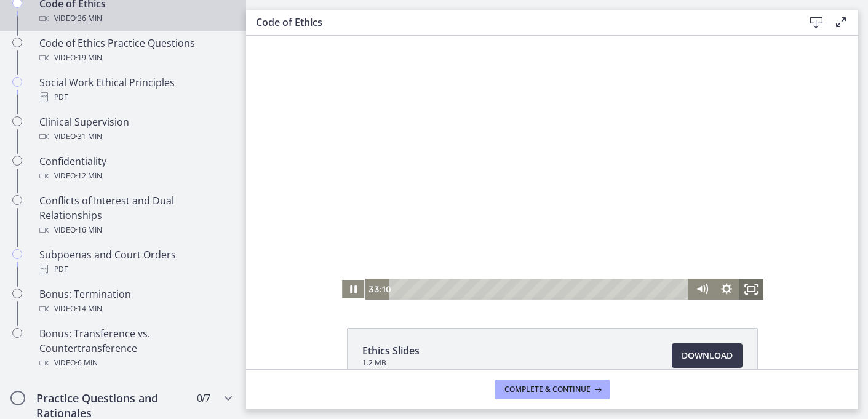 This screenshot has height=419, width=868. I want to click on span: · 31 min, so click(89, 136).